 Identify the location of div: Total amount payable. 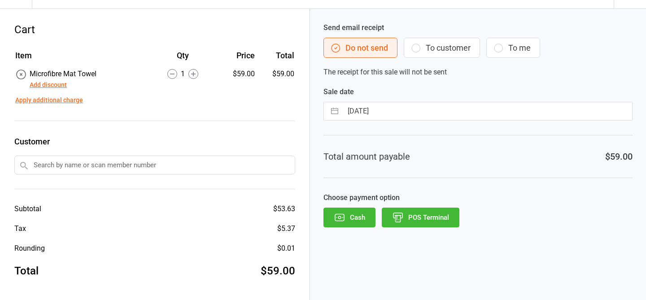
(367, 157).